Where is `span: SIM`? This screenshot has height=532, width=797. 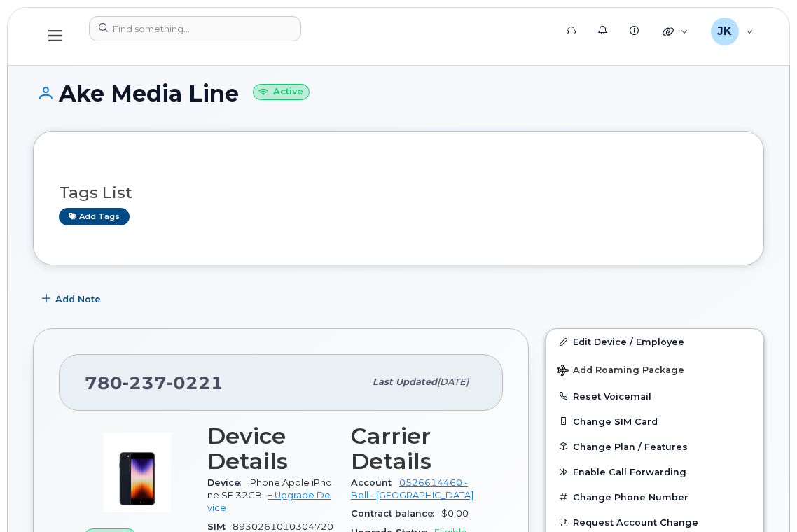
span: SIM is located at coordinates (220, 527).